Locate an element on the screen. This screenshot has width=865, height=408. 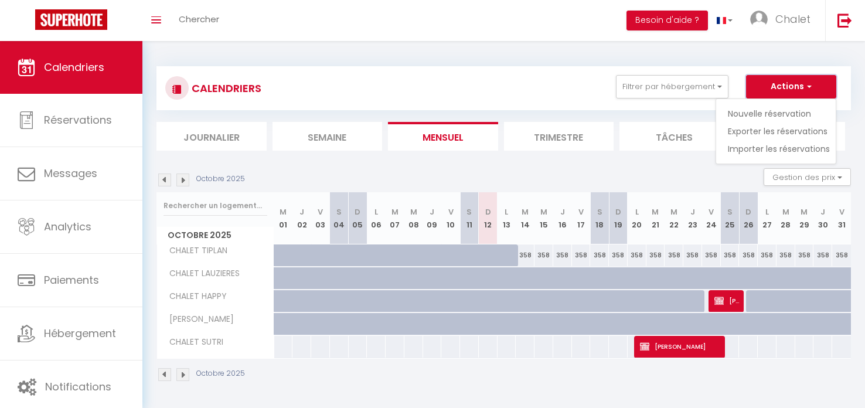
th: 13 is located at coordinates (507, 218).